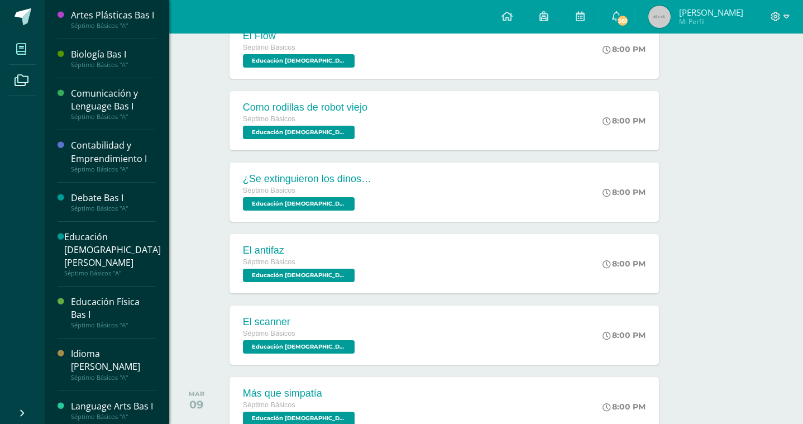  Describe the element at coordinates (197, 404) in the screenshot. I see `div: 09` at that location.